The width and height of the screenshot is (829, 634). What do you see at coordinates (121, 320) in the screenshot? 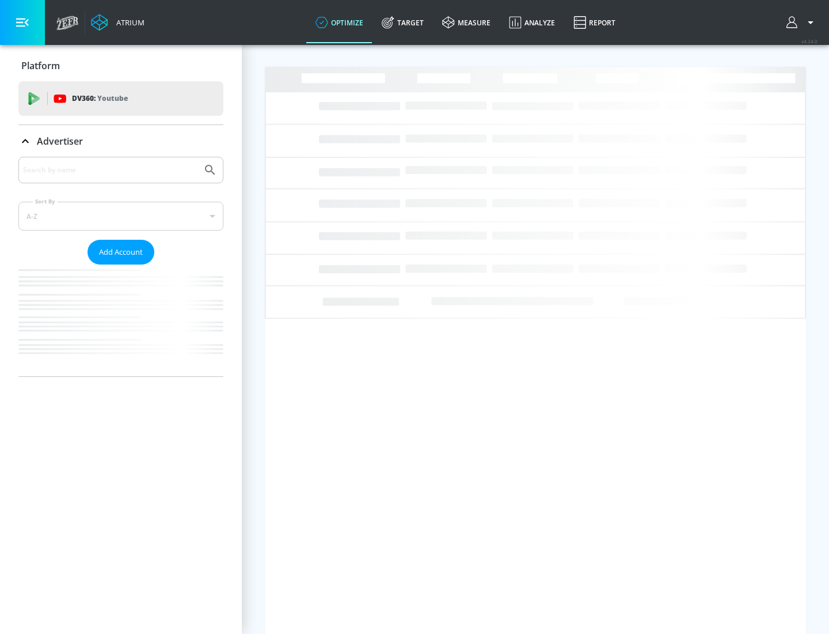
I see `nav: list of Advertiser` at bounding box center [121, 320].